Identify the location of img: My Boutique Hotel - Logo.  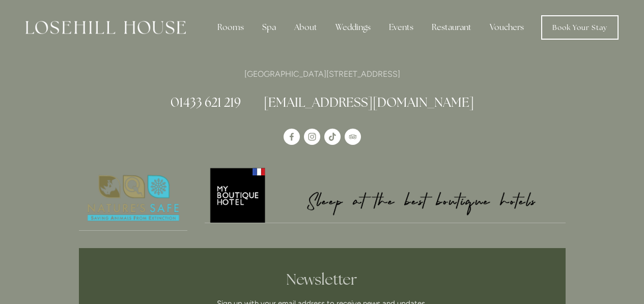
(384, 194).